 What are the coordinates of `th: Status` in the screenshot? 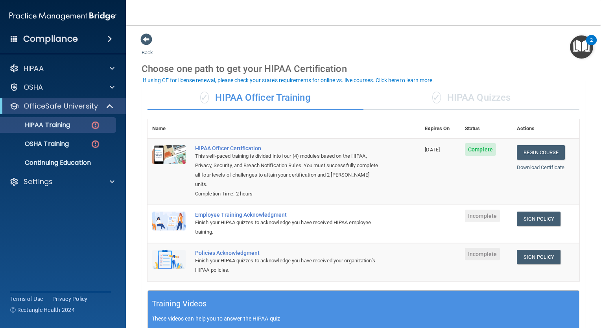 It's located at (486, 129).